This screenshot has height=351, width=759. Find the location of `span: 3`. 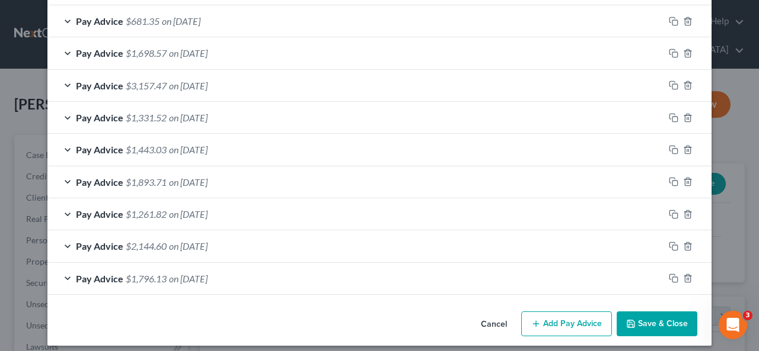

span: 3 is located at coordinates (747, 316).